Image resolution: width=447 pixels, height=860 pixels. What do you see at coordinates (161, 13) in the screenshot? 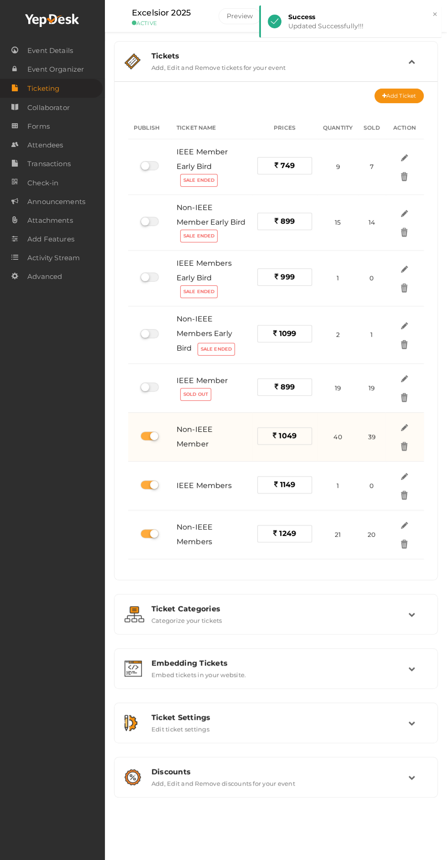
I see `label: Excelsior 2025` at bounding box center [161, 13].